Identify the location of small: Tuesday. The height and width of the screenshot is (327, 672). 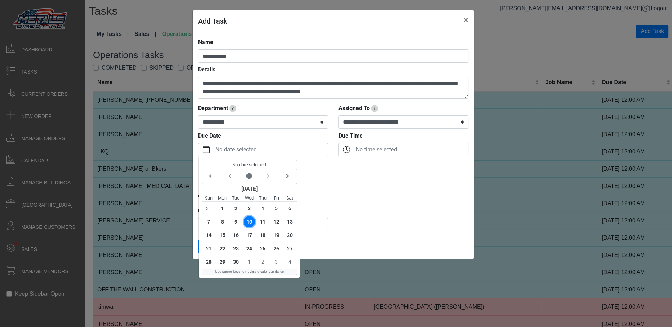
(235, 198).